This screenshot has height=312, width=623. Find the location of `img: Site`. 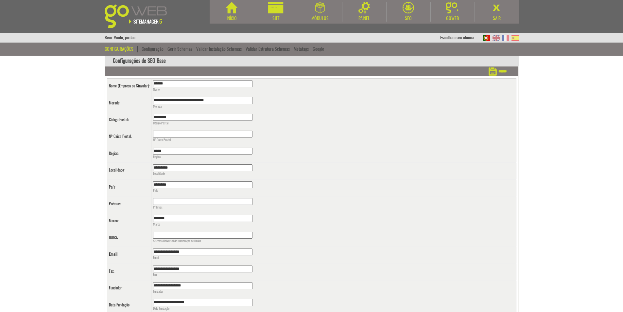

img: Site is located at coordinates (276, 8).